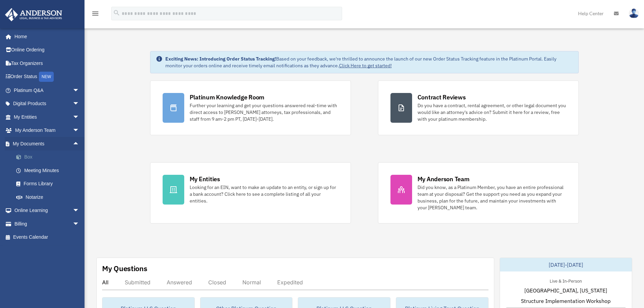 This screenshot has width=644, height=308. What do you see at coordinates (47, 76) in the screenshot?
I see `a: Order StatusNEW` at bounding box center [47, 76].